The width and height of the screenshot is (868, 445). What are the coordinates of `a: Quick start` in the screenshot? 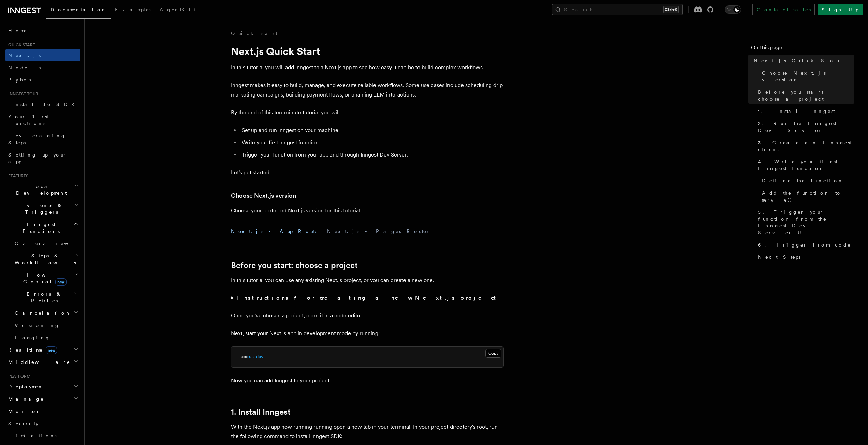 It's located at (254, 34).